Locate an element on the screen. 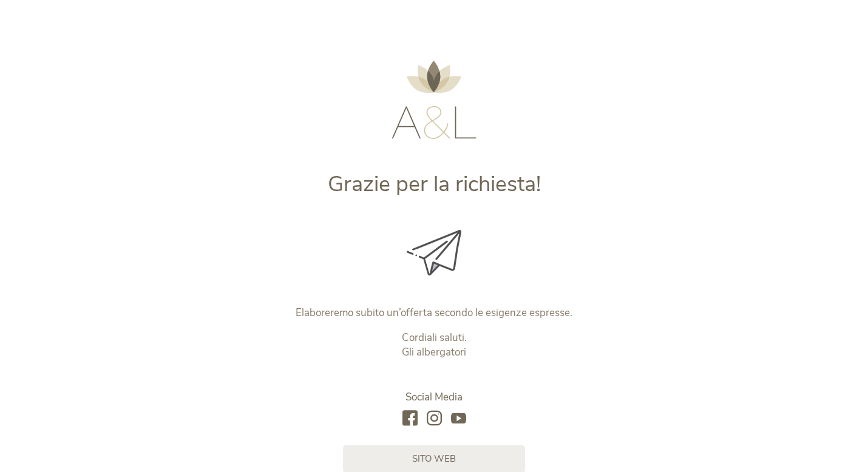 The height and width of the screenshot is (472, 868). span: sito web is located at coordinates (434, 459).